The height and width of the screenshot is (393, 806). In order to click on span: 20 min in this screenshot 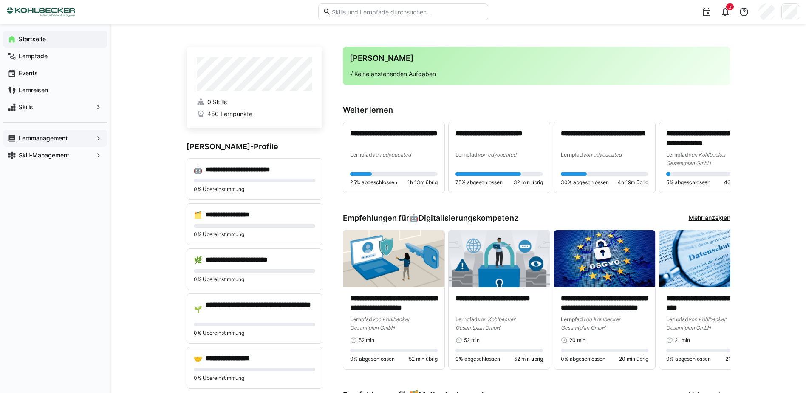, I will do `click(578, 340)`.